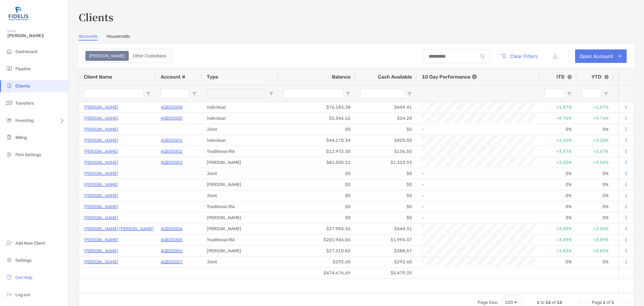  Describe the element at coordinates (18, 14) in the screenshot. I see `img: Zoe Logo` at that location.